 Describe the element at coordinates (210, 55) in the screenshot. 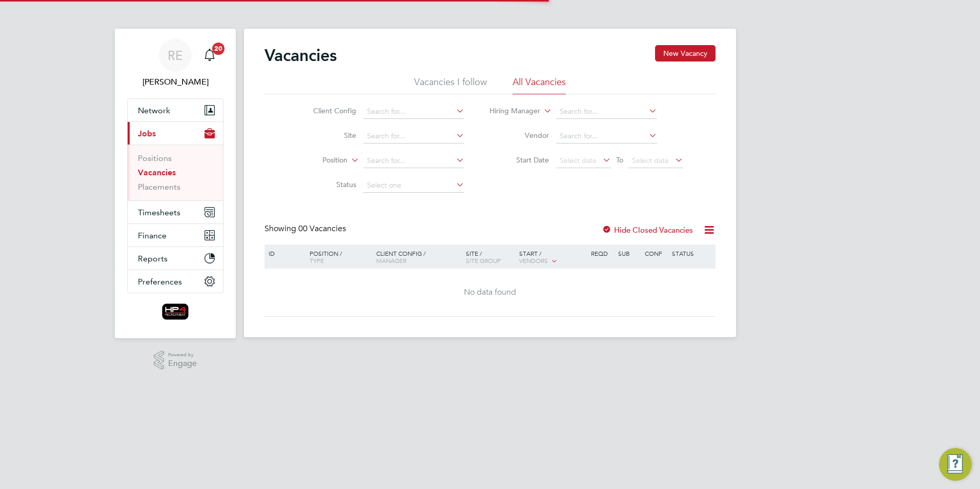

I see `a: 20` at that location.